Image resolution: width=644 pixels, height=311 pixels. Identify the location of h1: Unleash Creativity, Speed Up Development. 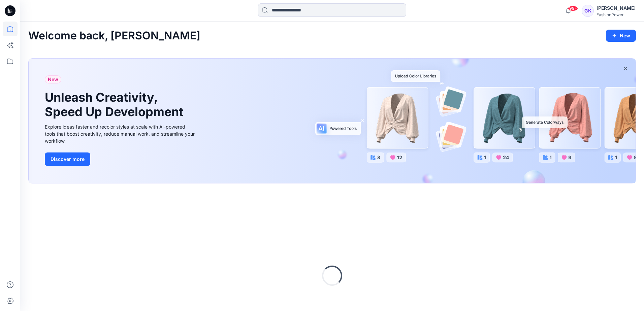
(116, 105).